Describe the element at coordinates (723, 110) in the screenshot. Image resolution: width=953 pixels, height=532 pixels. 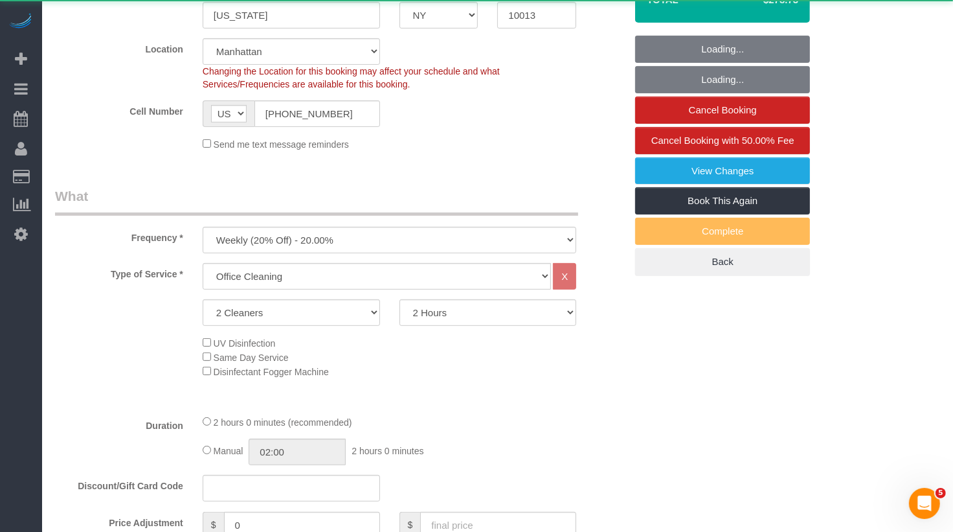
I see `a: Cancel Booking` at that location.